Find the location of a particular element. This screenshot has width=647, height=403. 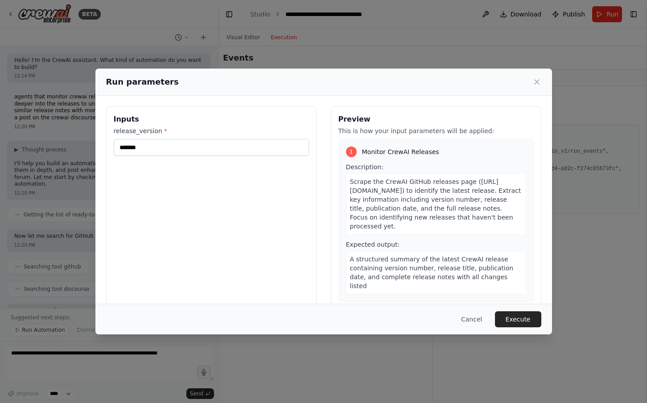

span: Monitor CrewAI Releases is located at coordinates (400, 152).